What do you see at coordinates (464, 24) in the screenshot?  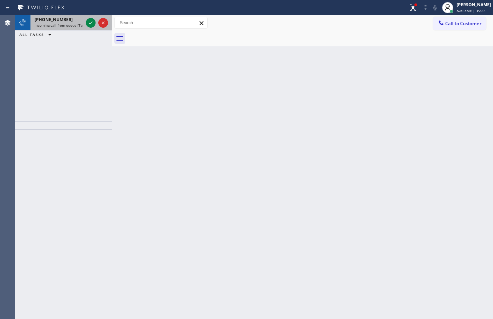 I see `span: Call to Customer` at bounding box center [464, 24].